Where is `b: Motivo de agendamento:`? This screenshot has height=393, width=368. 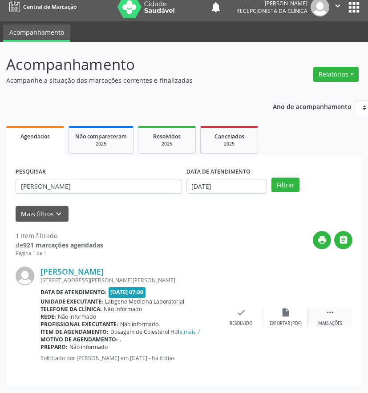
b: Motivo de agendamento: is located at coordinates (79, 339).